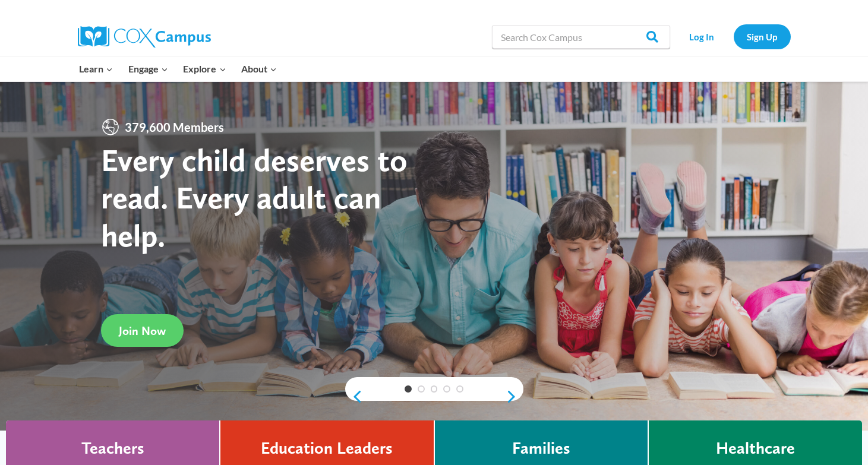 This screenshot has width=868, height=465. I want to click on a: previous, so click(354, 397).